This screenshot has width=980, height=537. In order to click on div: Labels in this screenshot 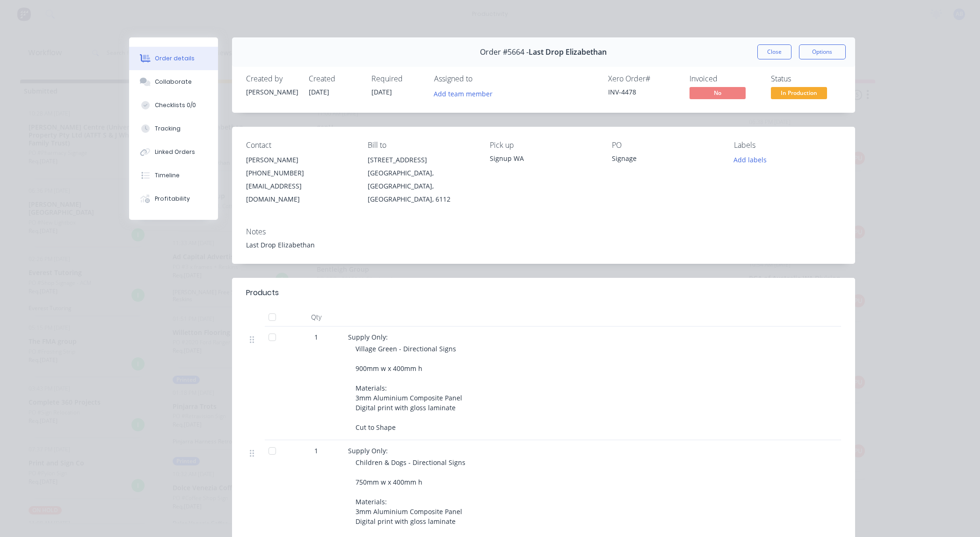, I will do `click(788, 145)`.